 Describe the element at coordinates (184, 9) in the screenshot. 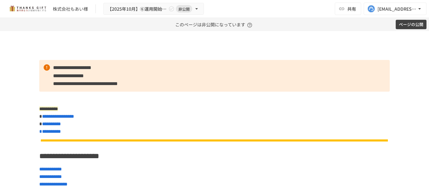

I see `span: 非公開` at that location.